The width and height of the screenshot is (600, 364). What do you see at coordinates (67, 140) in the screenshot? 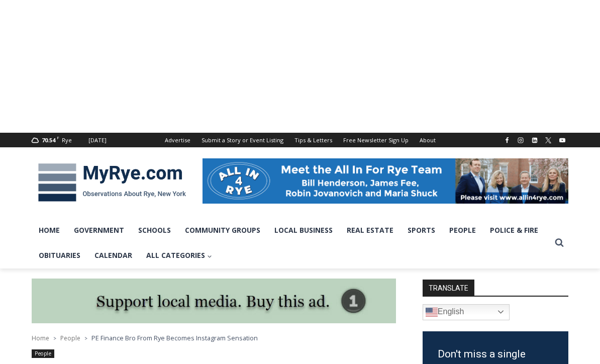
I see `div: Rye` at bounding box center [67, 140].